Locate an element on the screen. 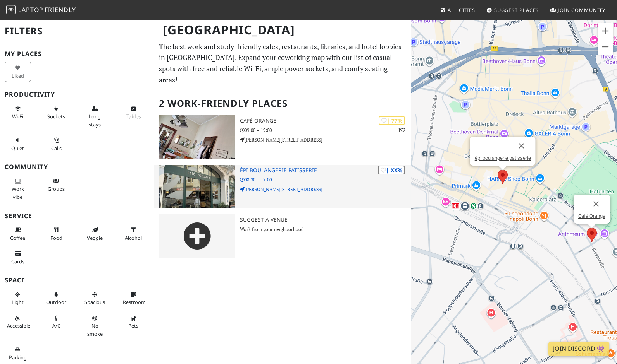  button: Coffee is located at coordinates (18, 234).